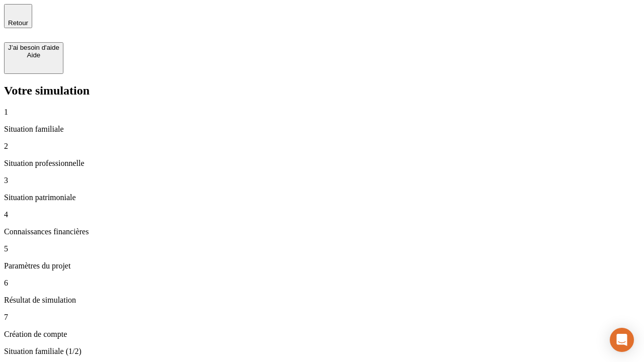 The height and width of the screenshot is (362, 644). I want to click on p: 1, so click(322, 112).